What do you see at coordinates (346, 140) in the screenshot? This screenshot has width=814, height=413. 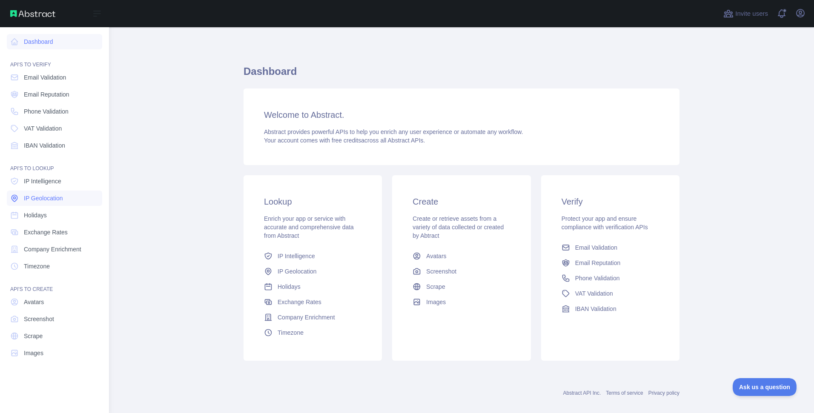 I see `span: free credits` at bounding box center [346, 140].